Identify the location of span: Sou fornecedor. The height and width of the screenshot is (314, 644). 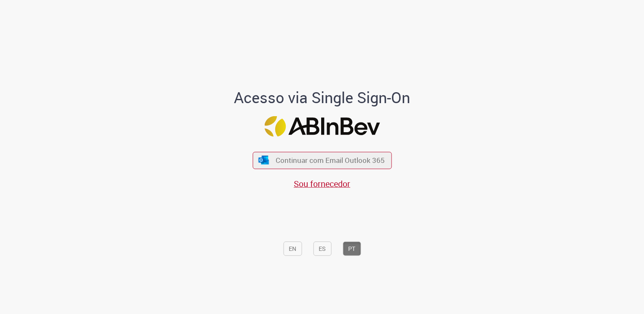
(322, 183).